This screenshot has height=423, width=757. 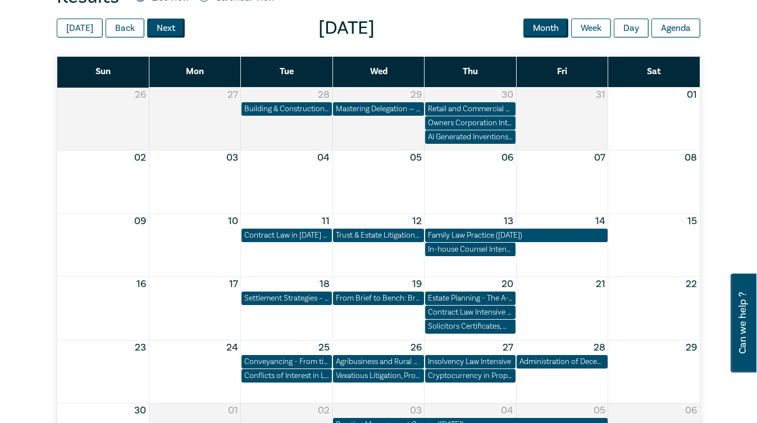 What do you see at coordinates (470, 298) in the screenshot?
I see `div: Estate Planning - The A-Z (Nov 2025)` at bounding box center [470, 298].